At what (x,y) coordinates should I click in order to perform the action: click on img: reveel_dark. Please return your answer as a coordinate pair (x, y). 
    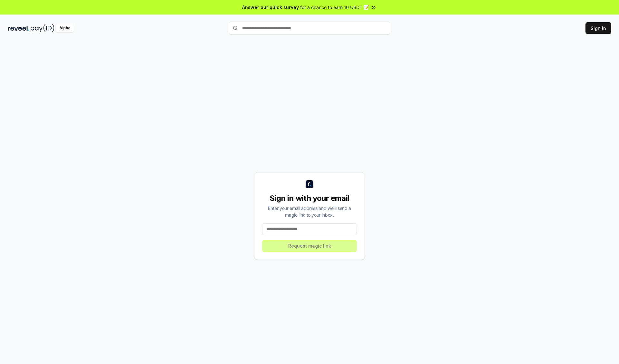
    Looking at the image, I should click on (18, 28).